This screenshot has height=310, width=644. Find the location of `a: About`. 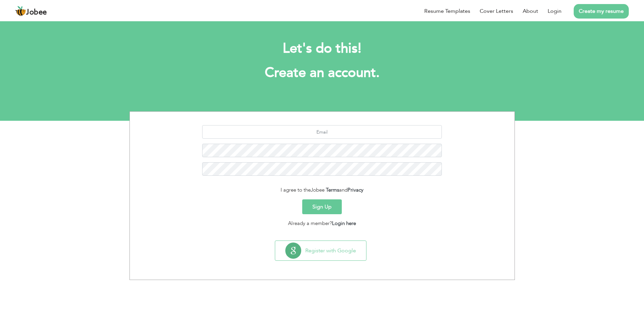

a: About is located at coordinates (530, 11).